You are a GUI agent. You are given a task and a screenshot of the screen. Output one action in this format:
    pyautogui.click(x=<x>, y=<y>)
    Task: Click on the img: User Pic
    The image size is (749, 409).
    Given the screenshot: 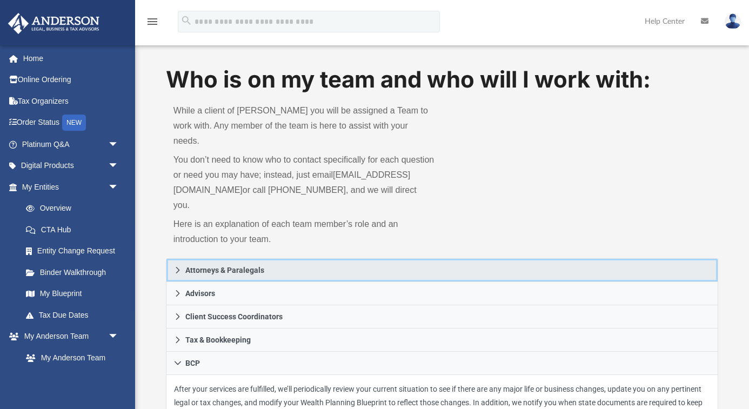 What is the action you would take?
    pyautogui.click(x=733, y=21)
    